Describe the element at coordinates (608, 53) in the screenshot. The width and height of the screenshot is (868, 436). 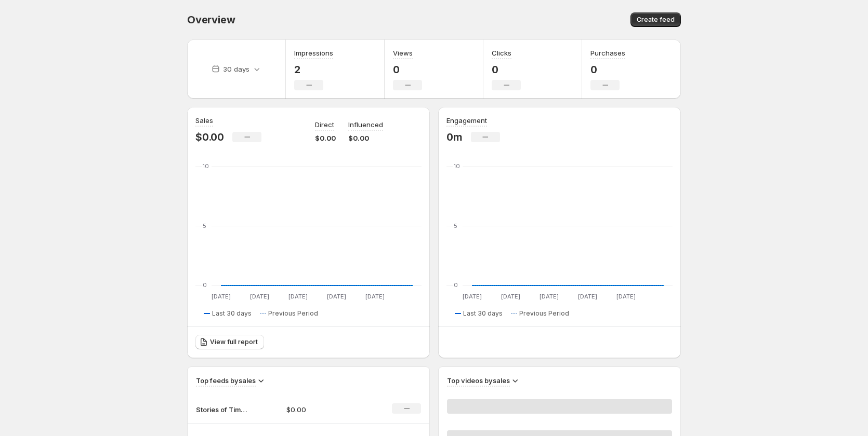
I see `h3: Purchases` at that location.